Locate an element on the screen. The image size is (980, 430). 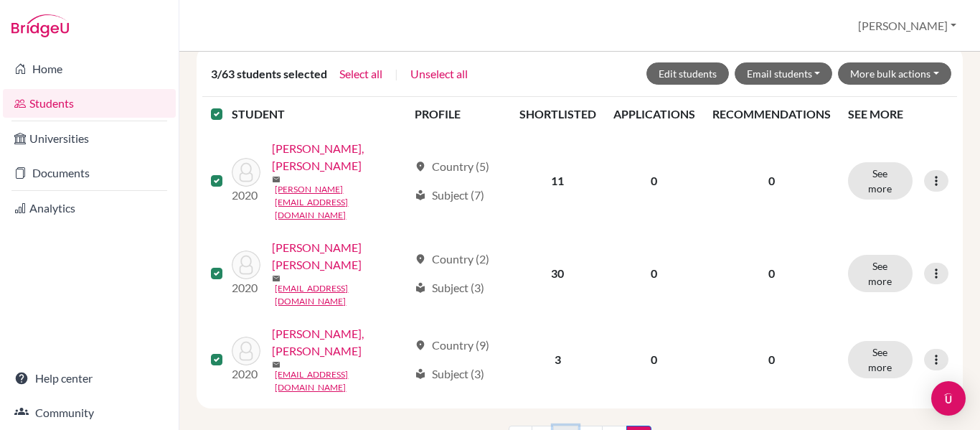
div: Country (2) is located at coordinates (452, 259).